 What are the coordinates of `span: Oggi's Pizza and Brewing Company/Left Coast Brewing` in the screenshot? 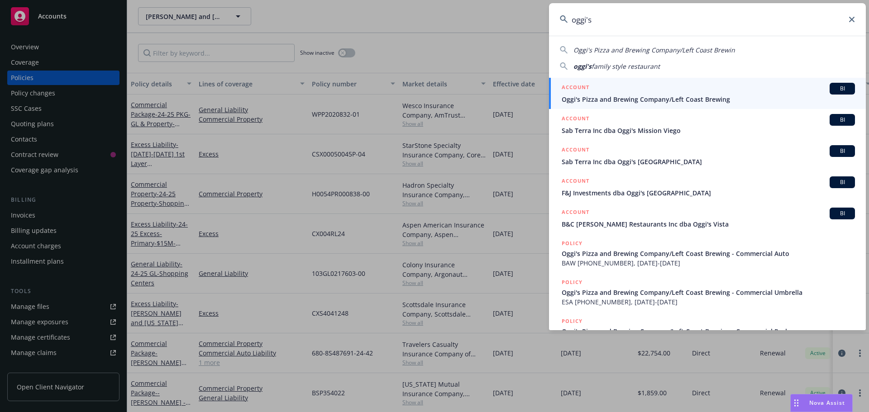 It's located at (708, 99).